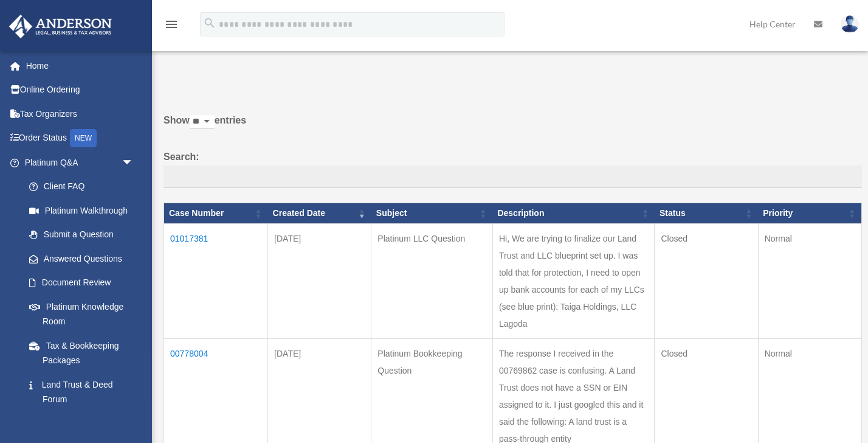 Image resolution: width=868 pixels, height=443 pixels. Describe the element at coordinates (512, 169) in the screenshot. I see `label: Search:` at that location.